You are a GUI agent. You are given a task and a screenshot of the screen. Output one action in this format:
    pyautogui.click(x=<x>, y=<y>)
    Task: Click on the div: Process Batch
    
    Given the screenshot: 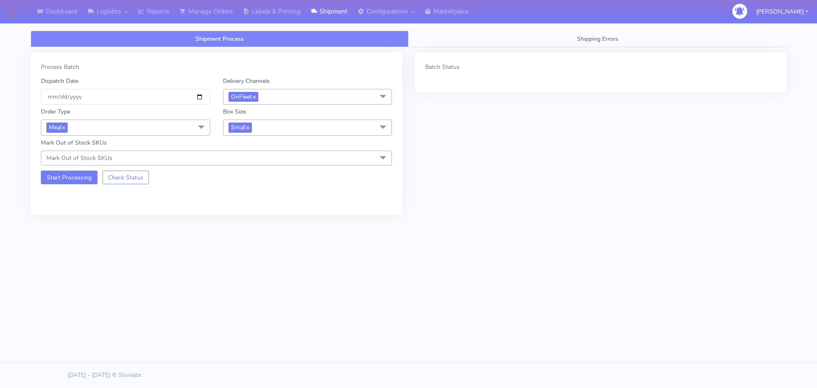 What is the action you would take?
    pyautogui.click(x=216, y=67)
    